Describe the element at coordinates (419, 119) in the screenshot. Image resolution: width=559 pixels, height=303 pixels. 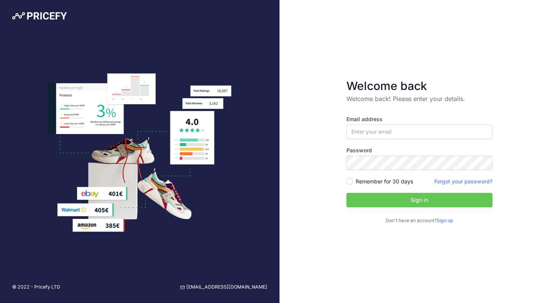
I see `label: Email address` at that location.